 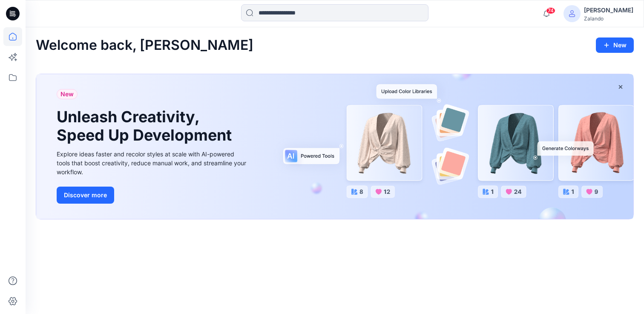 What do you see at coordinates (614, 45) in the screenshot?
I see `button: New` at bounding box center [614, 45].